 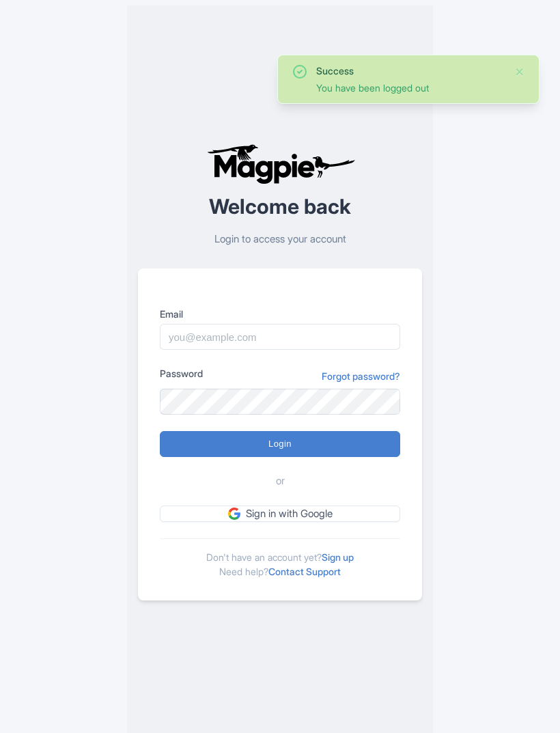 What do you see at coordinates (181, 373) in the screenshot?
I see `label: Password` at bounding box center [181, 373].